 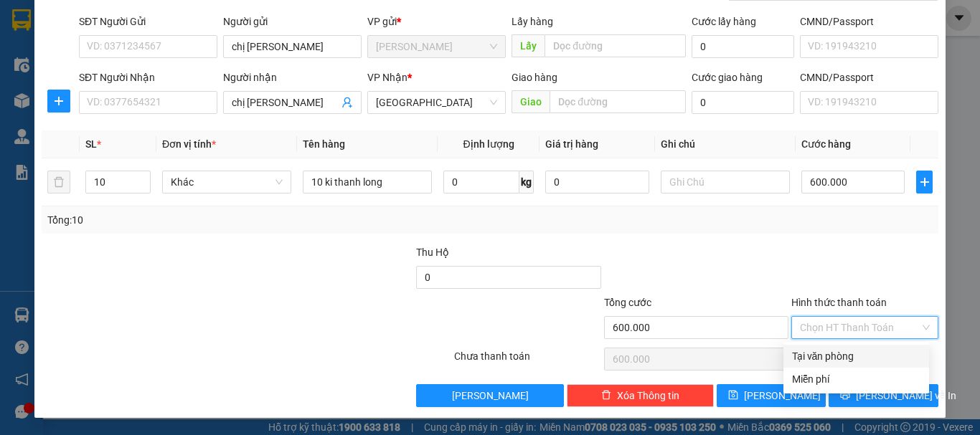 What do you see at coordinates (724, 21) in the screenshot?
I see `label: Cước lấy hàng` at bounding box center [724, 21].